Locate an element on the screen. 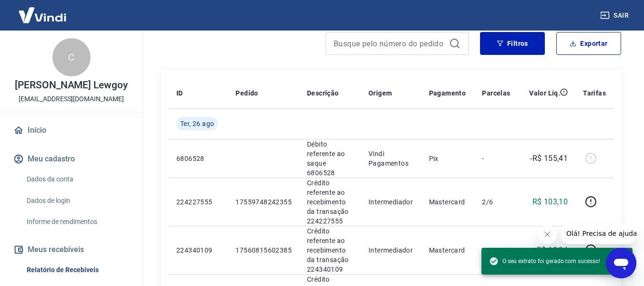 Image resolution: width=644 pixels, height=286 pixels. p: Vindi Pagamentos is located at coordinates (391, 158).